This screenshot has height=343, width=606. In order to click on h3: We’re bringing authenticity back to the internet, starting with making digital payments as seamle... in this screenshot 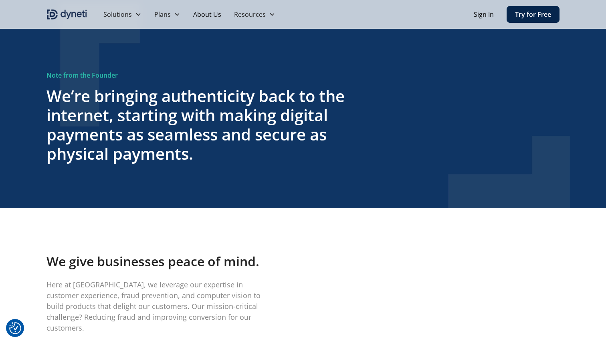, I will do `click(200, 125)`.